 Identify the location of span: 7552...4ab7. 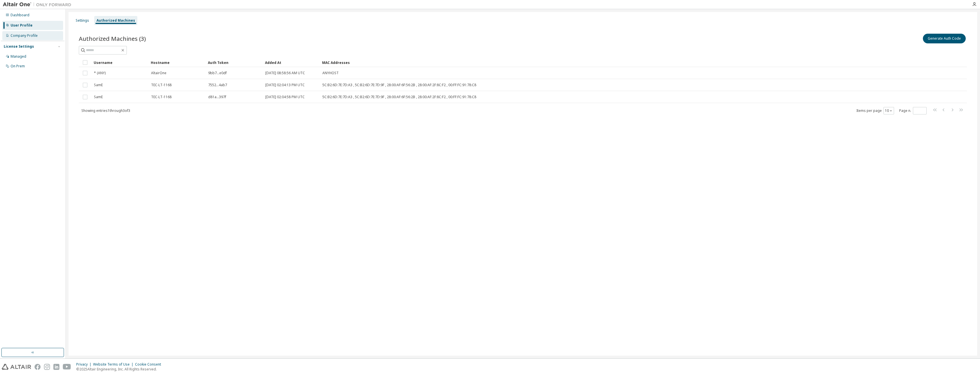
(218, 85).